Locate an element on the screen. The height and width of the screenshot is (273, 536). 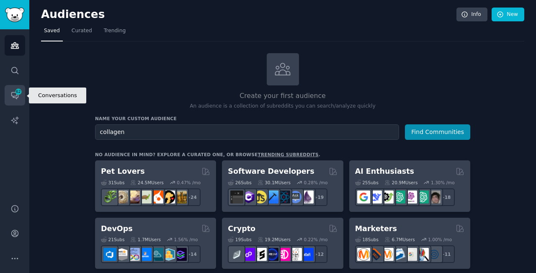
div: 20.9M Users is located at coordinates (401, 183).